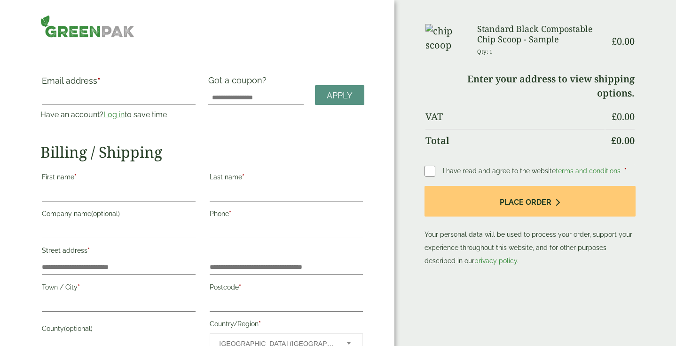  I want to click on h2: Billing / Shipping, so click(202, 152).